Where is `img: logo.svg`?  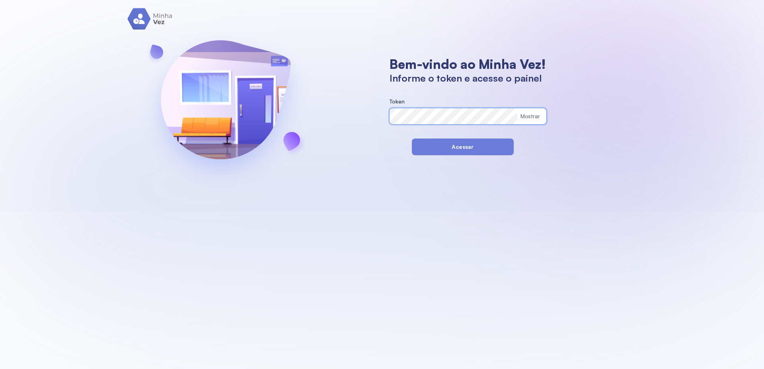
img: logo.svg is located at coordinates (150, 19).